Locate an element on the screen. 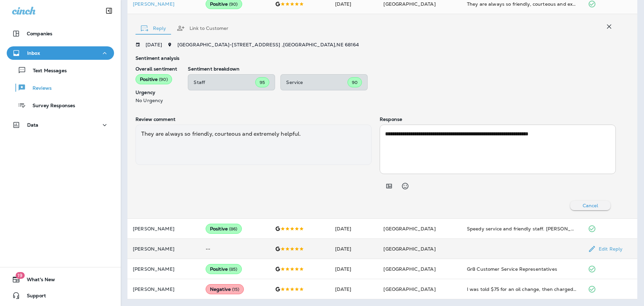  p: Text Messages is located at coordinates (46, 71).